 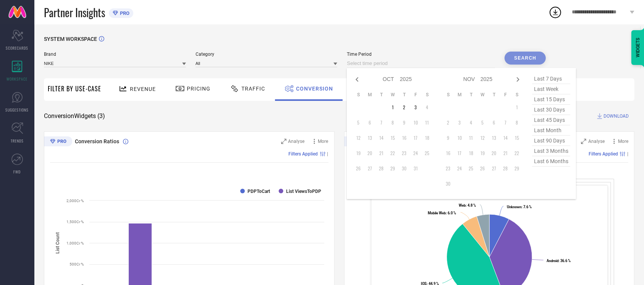 What do you see at coordinates (471, 138) in the screenshot?
I see `td: Tue Nov 11 2025` at bounding box center [471, 138].